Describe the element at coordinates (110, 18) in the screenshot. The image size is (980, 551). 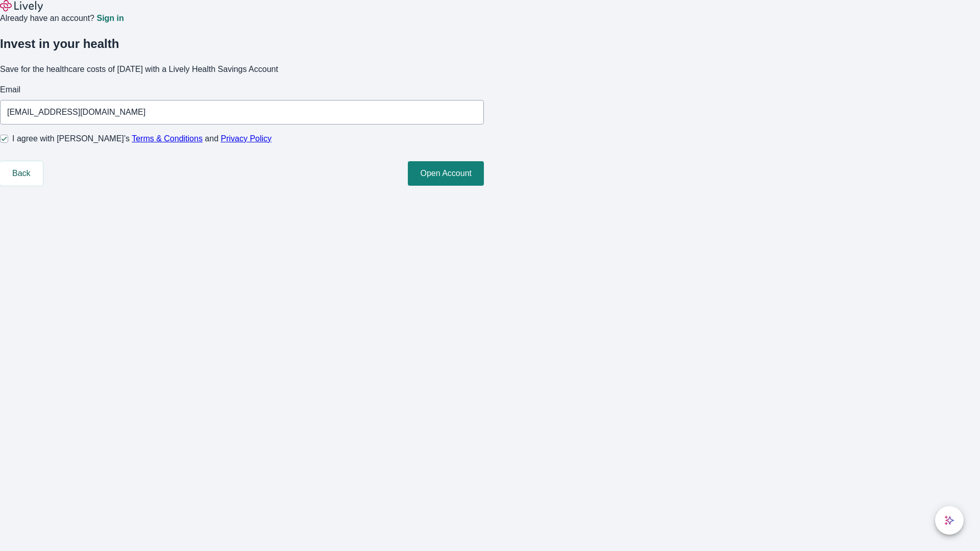
I see `a: Sign in` at that location.